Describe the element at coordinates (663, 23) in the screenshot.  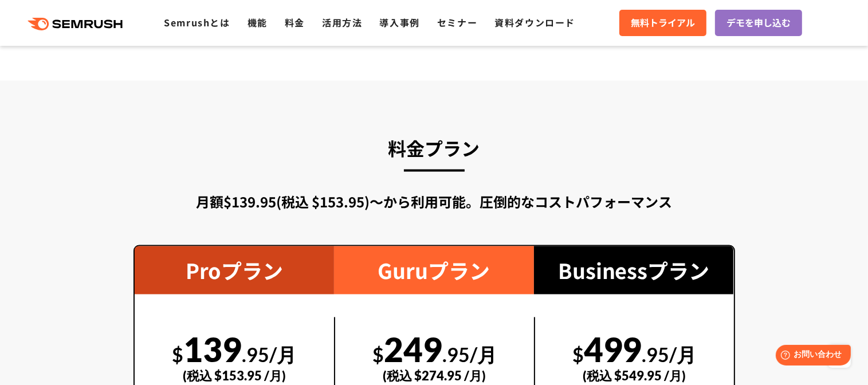
I see `a: 無料トライアル` at that location.